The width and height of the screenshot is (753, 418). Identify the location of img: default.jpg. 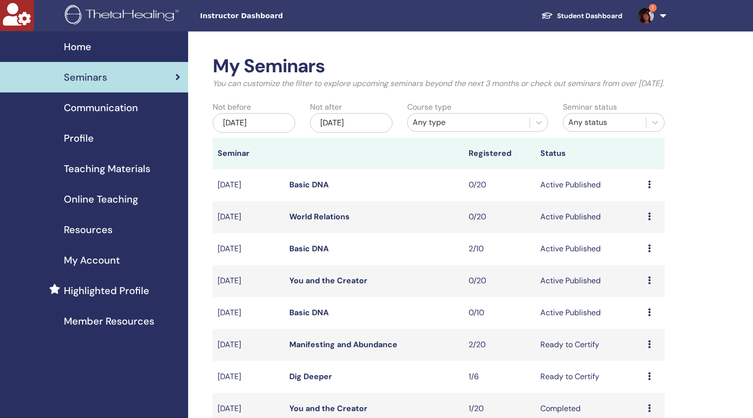
(646, 16).